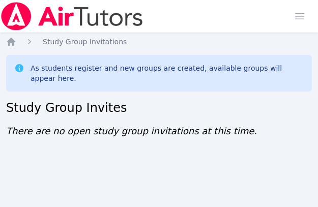 The height and width of the screenshot is (207, 318). I want to click on span: Study Group Invitations, so click(84, 42).